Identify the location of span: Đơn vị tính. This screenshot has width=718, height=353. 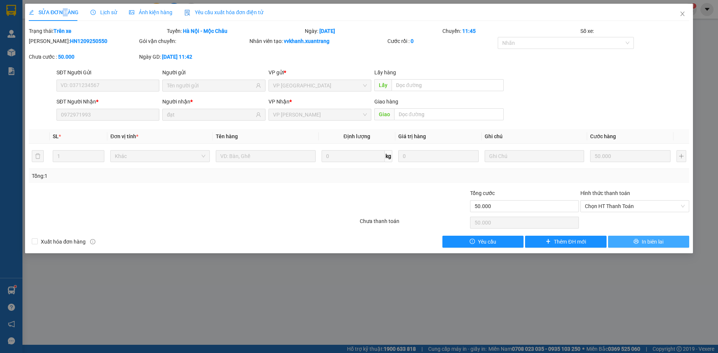
(124, 136).